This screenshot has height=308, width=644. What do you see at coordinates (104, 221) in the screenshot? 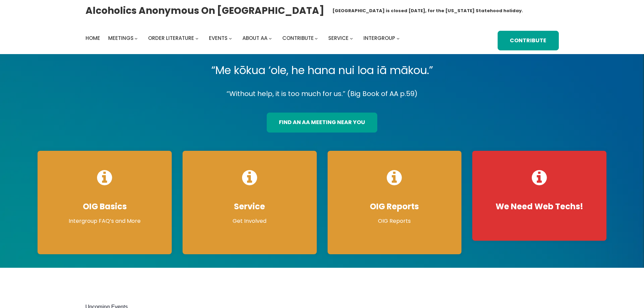
I see `p: Intergroup FAQ’s and More` at bounding box center [104, 221].